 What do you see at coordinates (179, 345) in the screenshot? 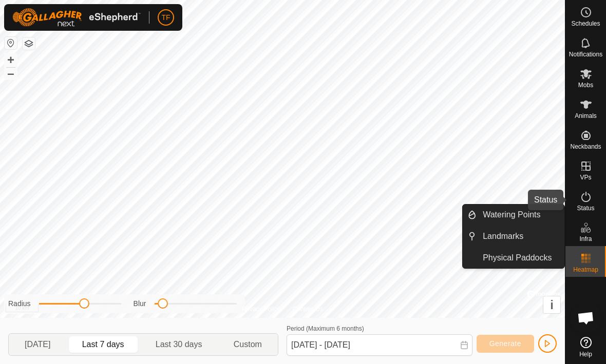
I see `span: Last 30 days` at bounding box center [179, 345].